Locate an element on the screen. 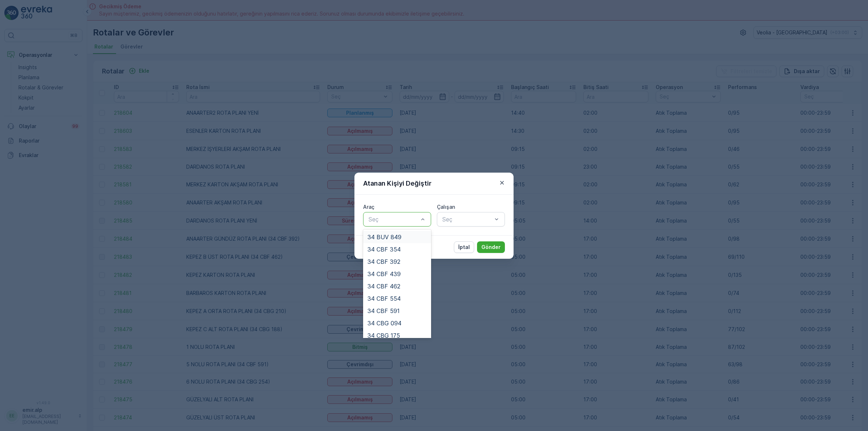 The image size is (868, 431). button: İptal is located at coordinates (464, 247).